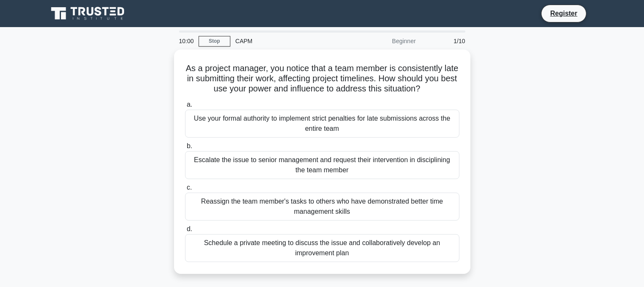 The width and height of the screenshot is (644, 287). What do you see at coordinates (189, 145) in the screenshot?
I see `span: b.` at bounding box center [189, 145].